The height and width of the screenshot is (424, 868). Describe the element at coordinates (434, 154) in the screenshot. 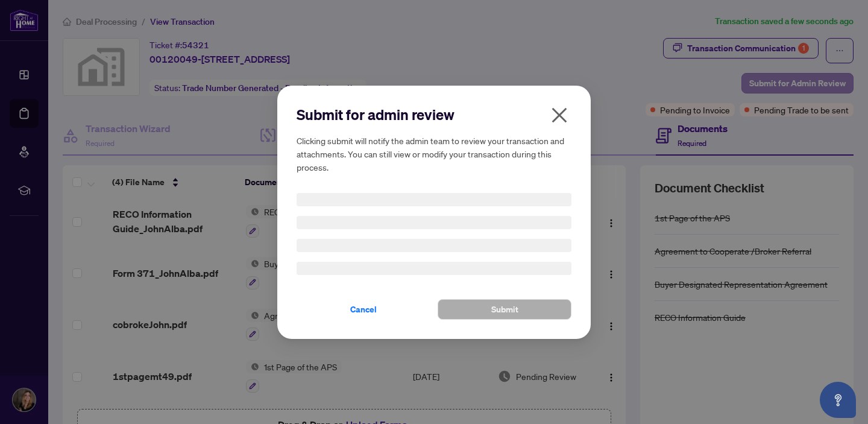

I see `h5: Clicking submit will notify the admin team to review your transaction and attachments. You can st...` at that location.